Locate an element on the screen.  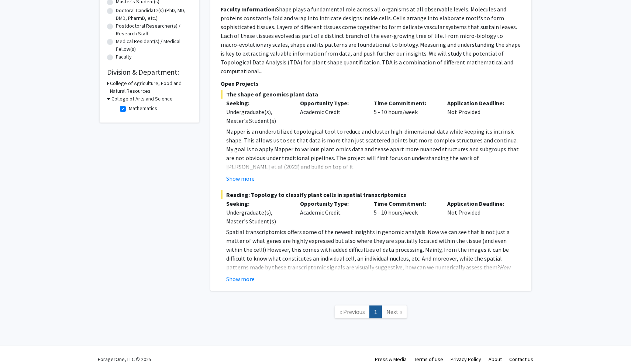
a: Terms of Use is located at coordinates (428, 359).